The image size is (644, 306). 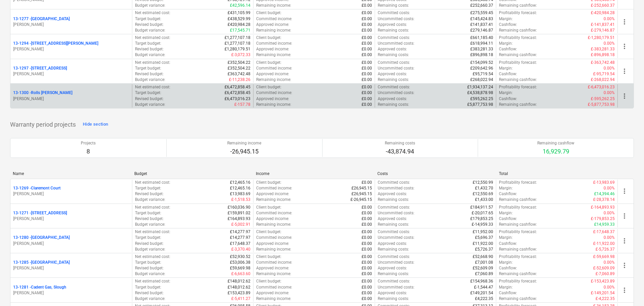 What do you see at coordinates (240, 262) in the screenshot?
I see `p: £53,006.38` at bounding box center [240, 262].